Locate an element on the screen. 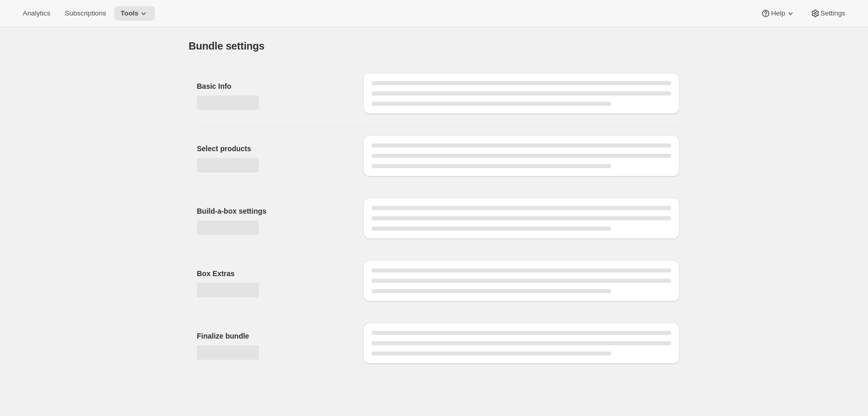 The width and height of the screenshot is (868, 416). h1: Bundle settings is located at coordinates (227, 46).